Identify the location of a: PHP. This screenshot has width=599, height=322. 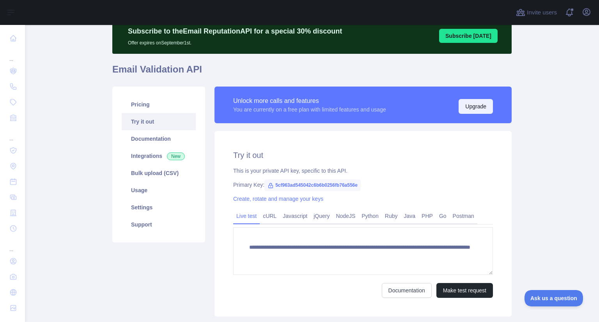
(427, 216).